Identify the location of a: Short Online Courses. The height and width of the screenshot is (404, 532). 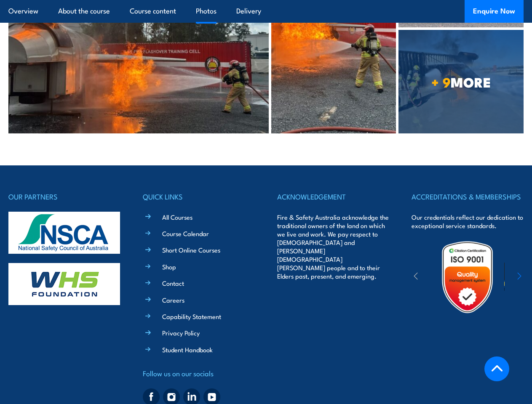
(191, 250).